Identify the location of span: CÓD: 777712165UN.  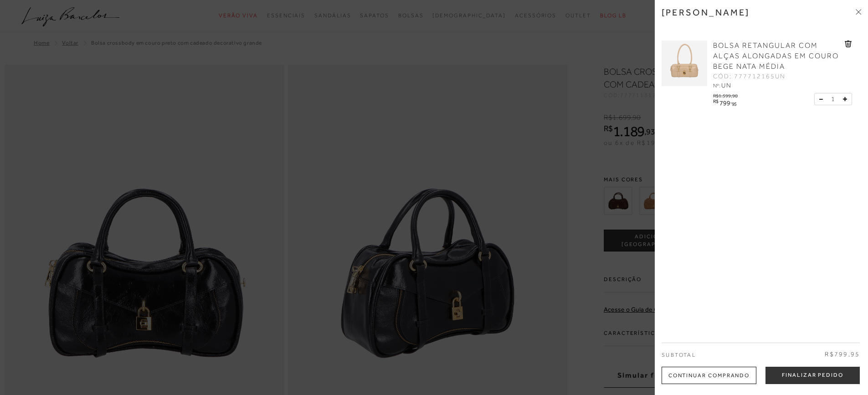
(749, 77).